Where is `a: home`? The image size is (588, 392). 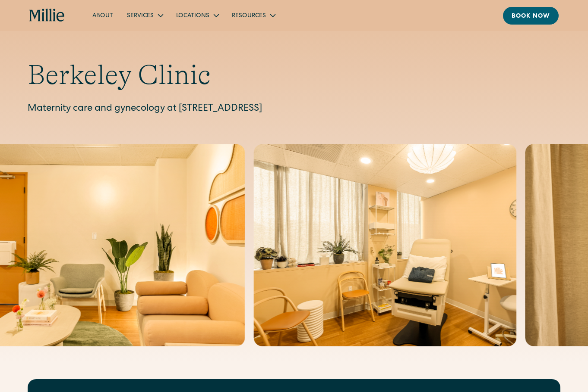
a: home is located at coordinates (47, 15).